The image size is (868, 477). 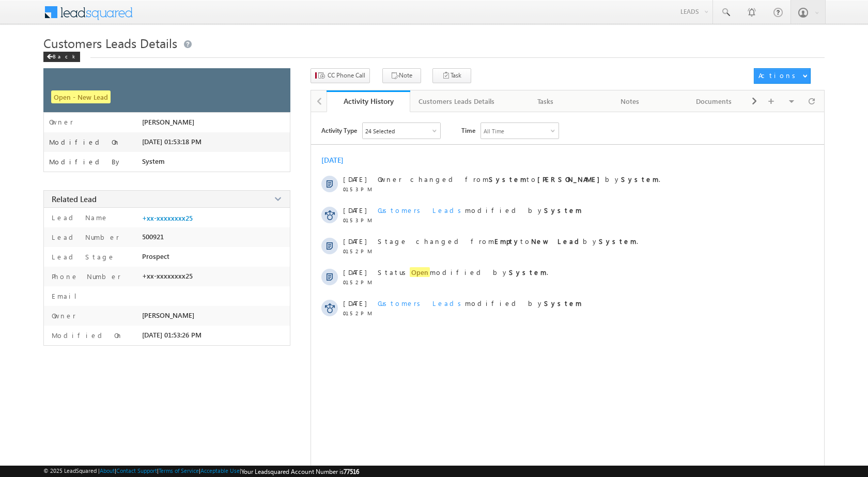 What do you see at coordinates (153, 237) in the screenshot?
I see `span: 500921` at bounding box center [153, 237].